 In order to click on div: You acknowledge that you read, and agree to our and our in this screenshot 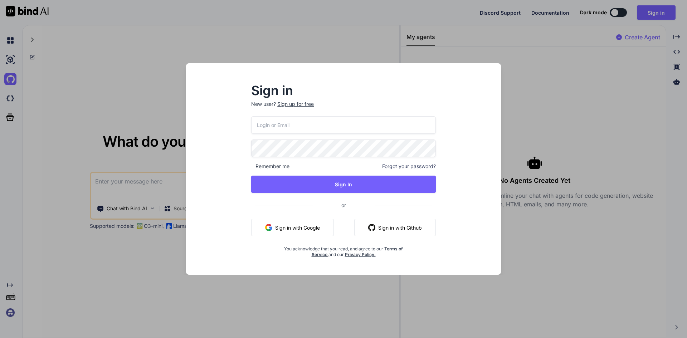, I will do `click(343, 250)`.